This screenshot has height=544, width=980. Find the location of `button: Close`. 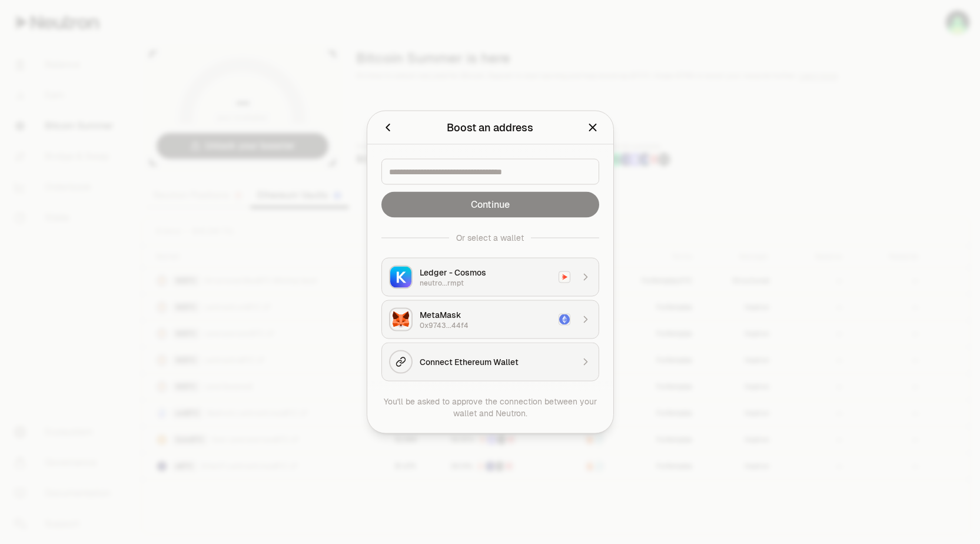

button: Close is located at coordinates (593, 128).